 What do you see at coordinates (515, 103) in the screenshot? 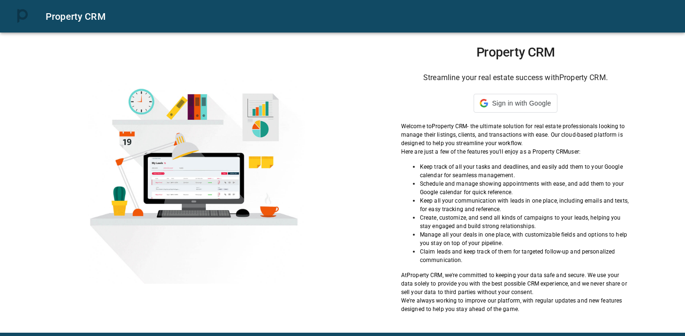
I see `div: Sign in with Google` at bounding box center [515, 103].